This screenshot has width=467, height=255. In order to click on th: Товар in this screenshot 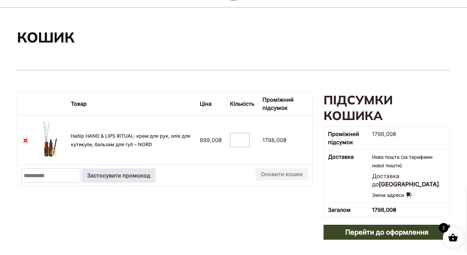, I will do `click(131, 104)`.